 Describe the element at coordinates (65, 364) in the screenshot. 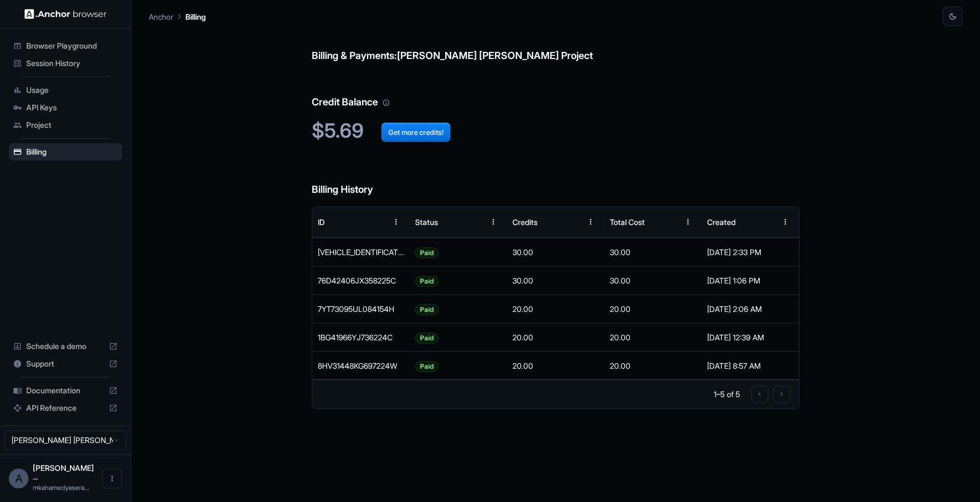

I see `span: Support` at that location.